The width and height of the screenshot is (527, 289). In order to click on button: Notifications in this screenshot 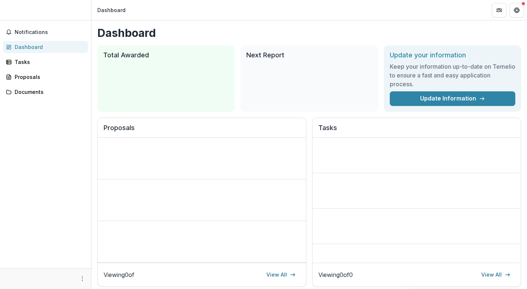, I will do `click(45, 32)`.